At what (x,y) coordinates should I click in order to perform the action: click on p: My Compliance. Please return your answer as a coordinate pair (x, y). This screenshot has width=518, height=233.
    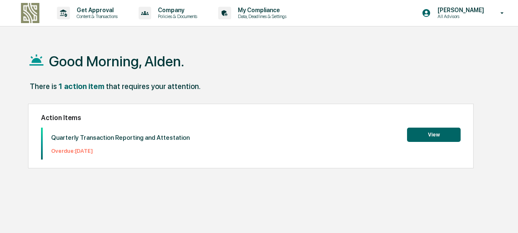
    Looking at the image, I should click on (261, 10).